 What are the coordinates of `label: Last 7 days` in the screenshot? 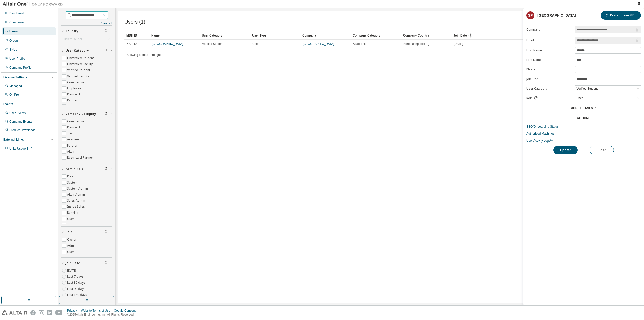 It's located at (76, 277).